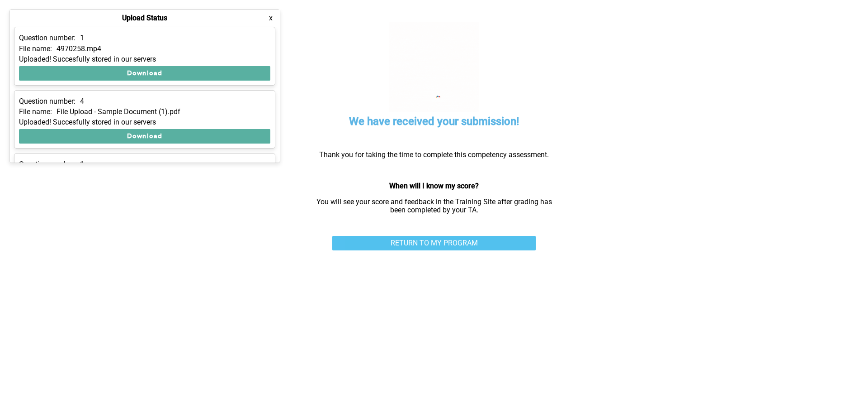 This screenshot has height=413, width=868. I want to click on p: 4, so click(82, 101).